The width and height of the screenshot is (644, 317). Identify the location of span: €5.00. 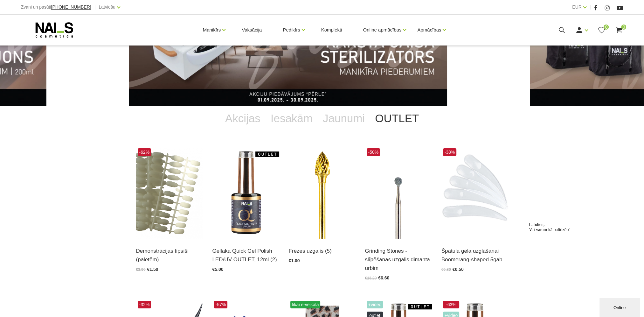
(218, 269).